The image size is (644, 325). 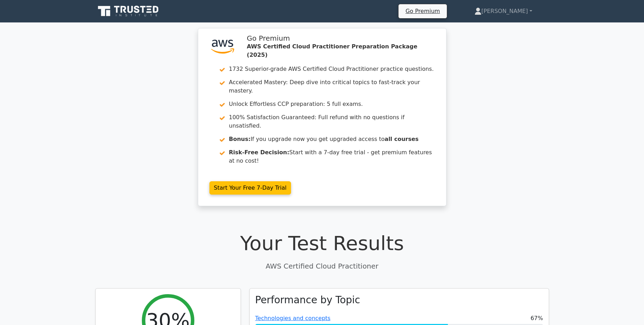 What do you see at coordinates (537, 318) in the screenshot?
I see `span: 67%` at bounding box center [537, 318].